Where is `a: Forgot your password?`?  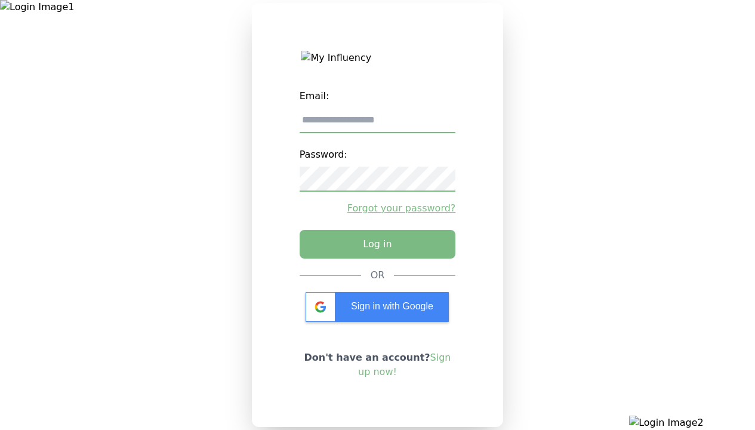 a: Forgot your password? is located at coordinates (378, 208).